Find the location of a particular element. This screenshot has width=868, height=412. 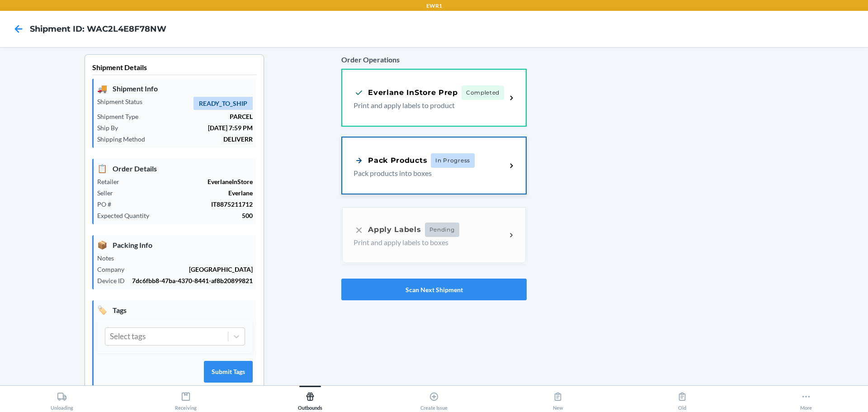

a: Pack ProductsIn ProgressPack products into boxes is located at coordinates (434, 166).